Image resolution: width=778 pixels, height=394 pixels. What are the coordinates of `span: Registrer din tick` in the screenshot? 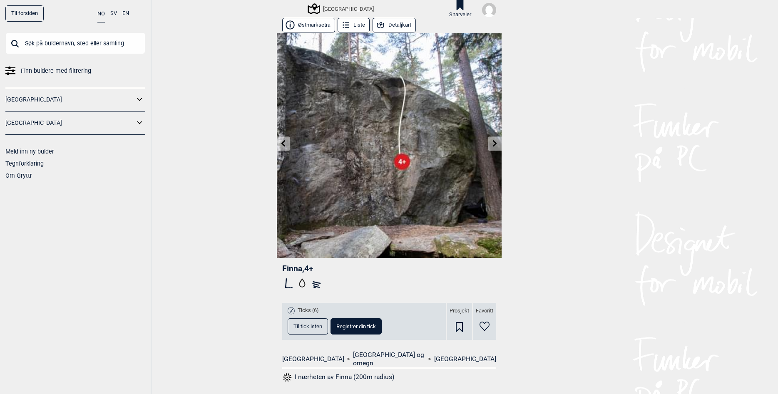 It's located at (356, 326).